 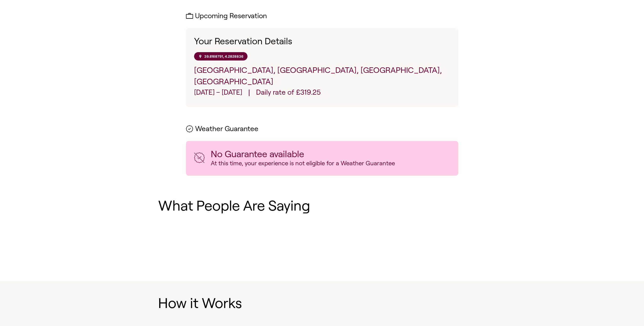 What do you see at coordinates (322, 206) in the screenshot?
I see `h1: What People Are Saying` at bounding box center [322, 206].